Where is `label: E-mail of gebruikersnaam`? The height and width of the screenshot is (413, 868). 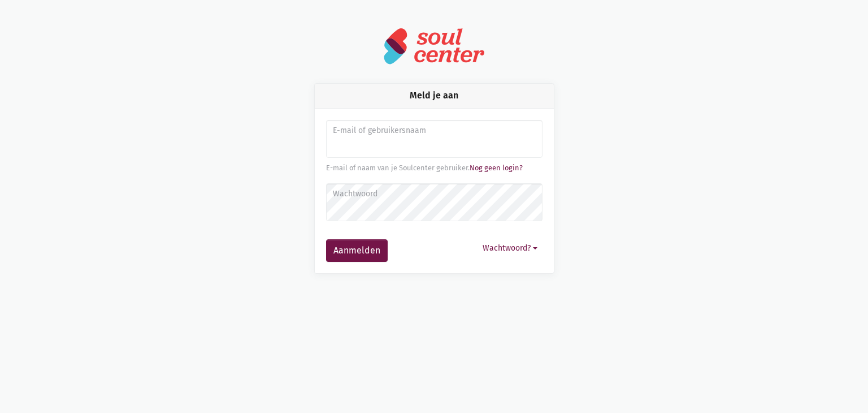 label: E-mail of gebruikersnaam is located at coordinates (433, 131).